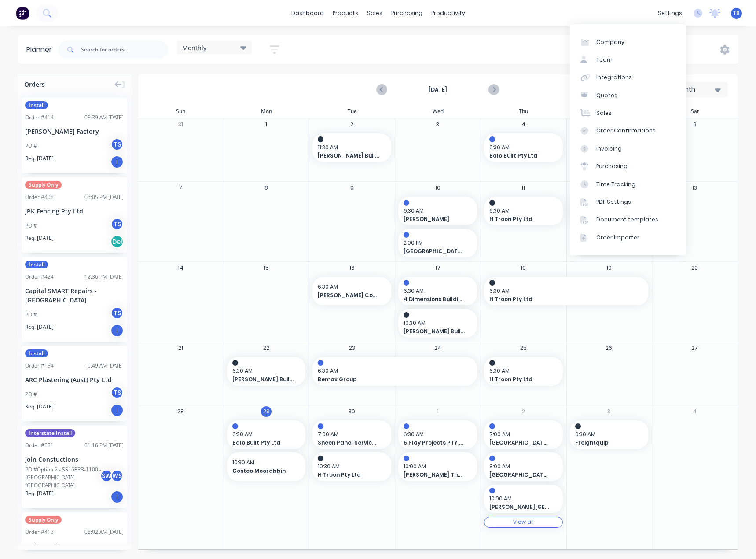 The width and height of the screenshot is (756, 559). Describe the element at coordinates (308, 13) in the screenshot. I see `a: dashboard` at that location.